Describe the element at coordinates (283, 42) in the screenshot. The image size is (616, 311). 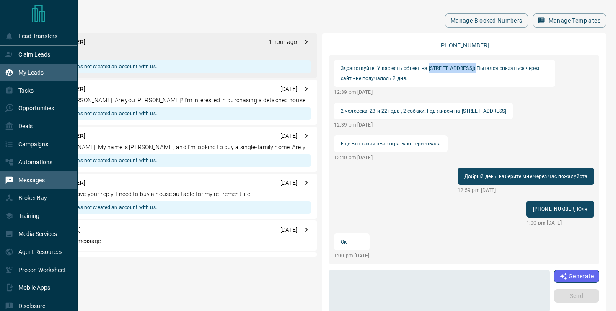
I see `p: 1 hour ago` at that location.